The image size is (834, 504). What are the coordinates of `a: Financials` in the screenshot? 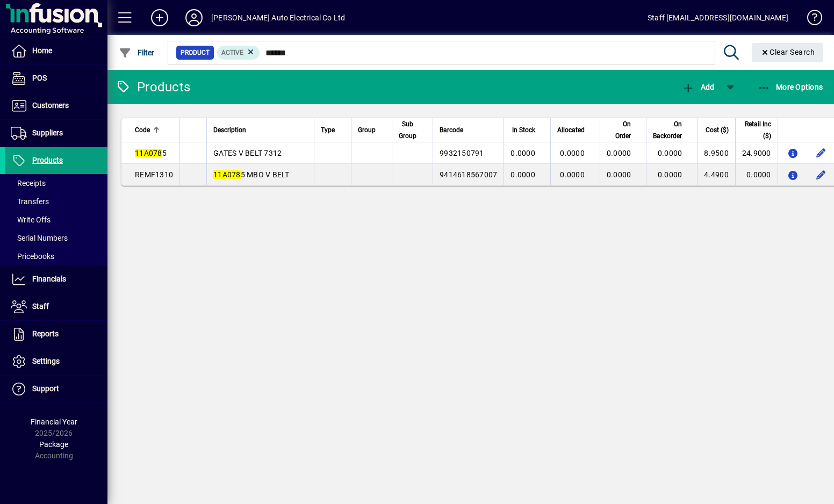 It's located at (57, 279).